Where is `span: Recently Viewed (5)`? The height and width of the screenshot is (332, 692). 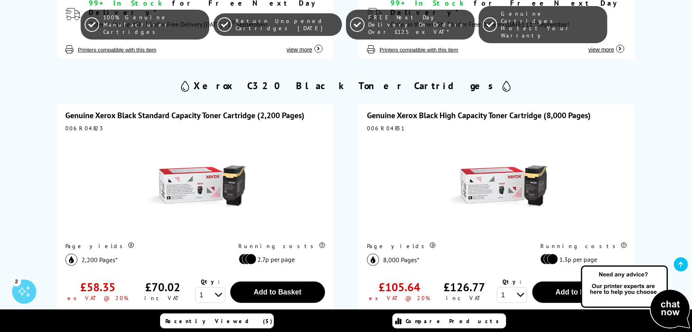
span: Recently Viewed (5) is located at coordinates (219, 321).